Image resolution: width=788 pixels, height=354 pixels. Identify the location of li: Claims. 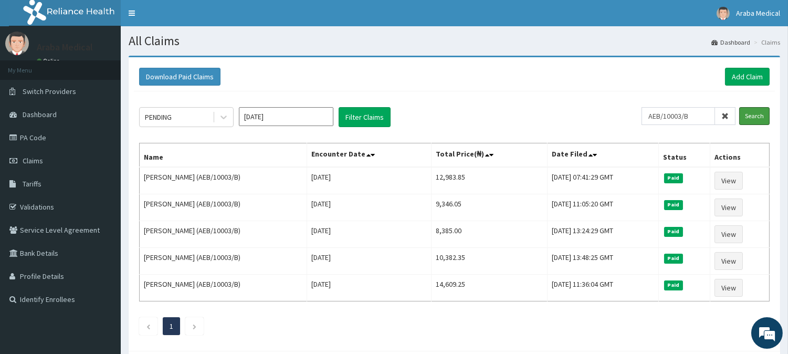
(765, 42).